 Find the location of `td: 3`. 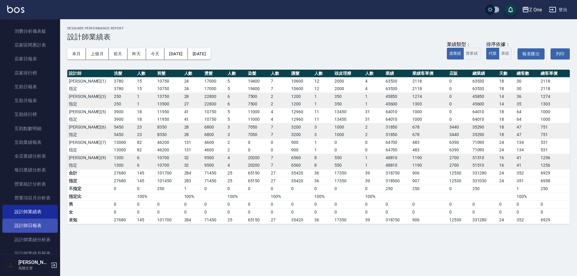

td: 3 is located at coordinates (236, 127).